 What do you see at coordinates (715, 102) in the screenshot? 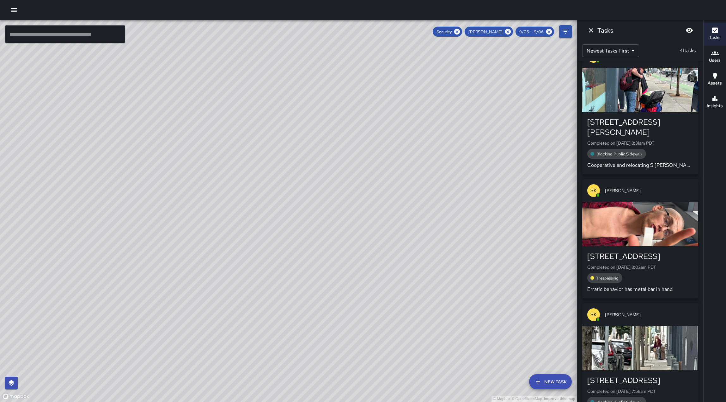
I see `button: Insights` at bounding box center [715, 102].